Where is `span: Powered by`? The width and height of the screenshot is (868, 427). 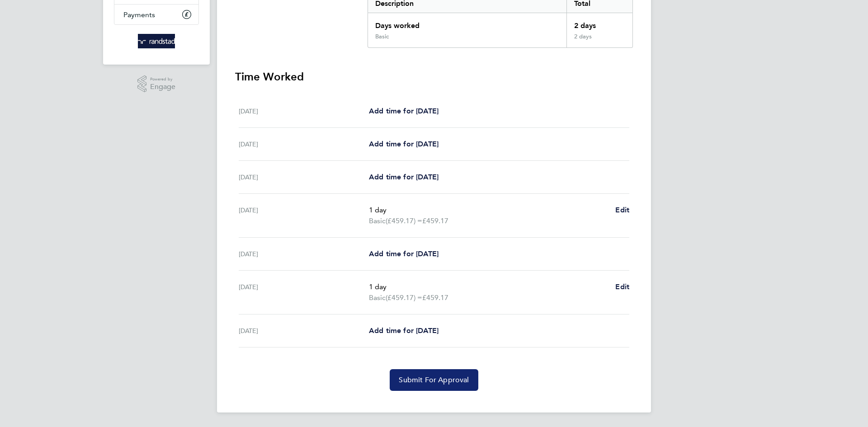
span: Powered by is located at coordinates (163, 79).